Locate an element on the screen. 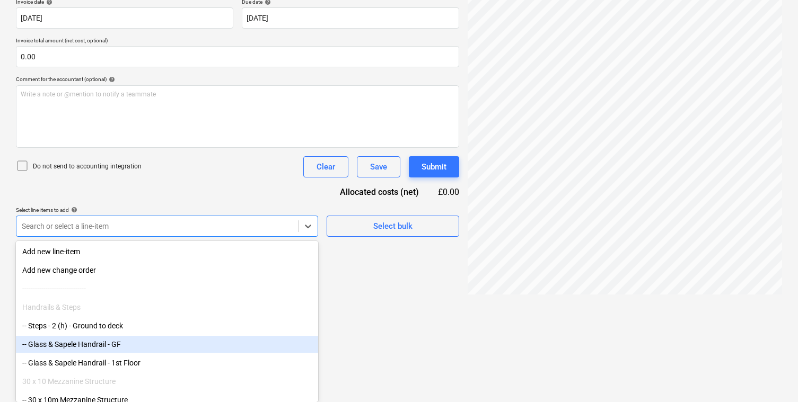 This screenshot has height=402, width=798. button: Select bulk is located at coordinates (393, 226).